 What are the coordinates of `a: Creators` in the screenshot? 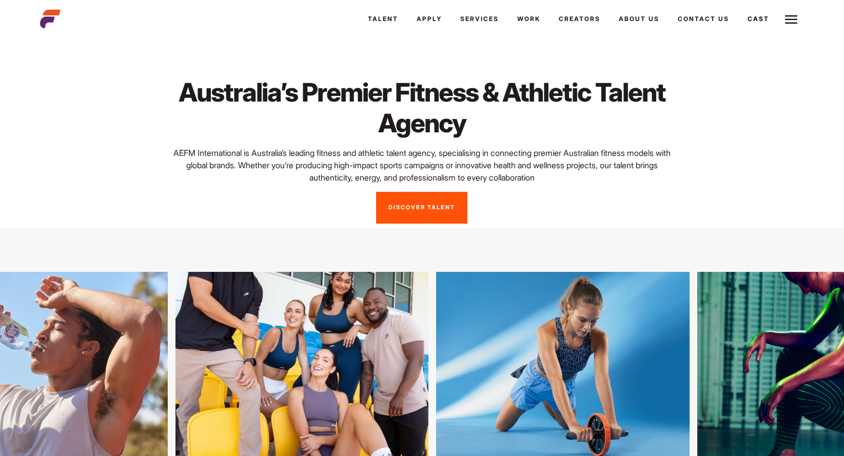 It's located at (579, 19).